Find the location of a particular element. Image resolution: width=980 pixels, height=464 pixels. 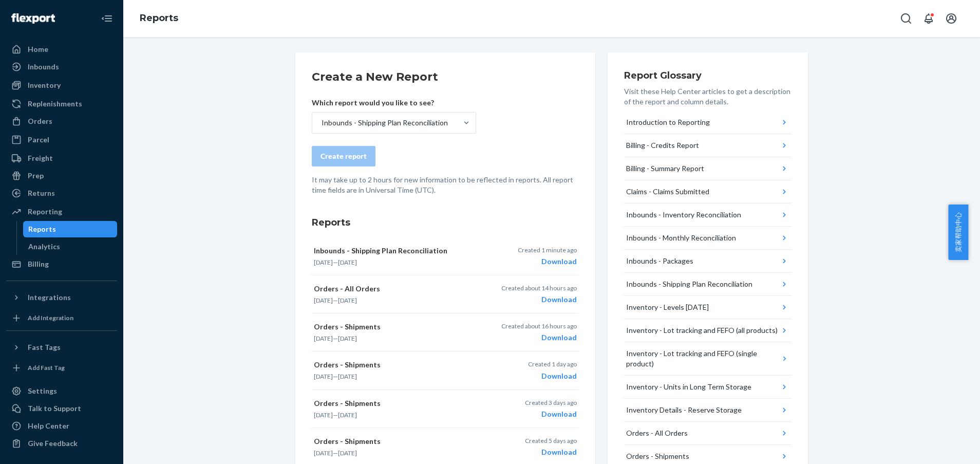

div: Billing - Summary Report is located at coordinates (665, 169).